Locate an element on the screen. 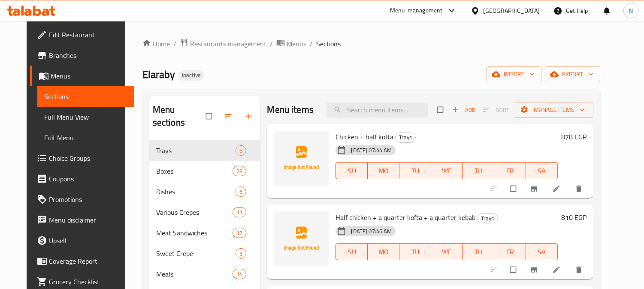  div: Inactive is located at coordinates (191, 75).